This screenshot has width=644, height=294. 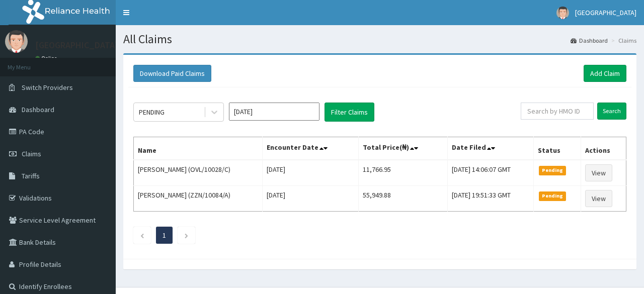 I want to click on a: Online, so click(x=47, y=59).